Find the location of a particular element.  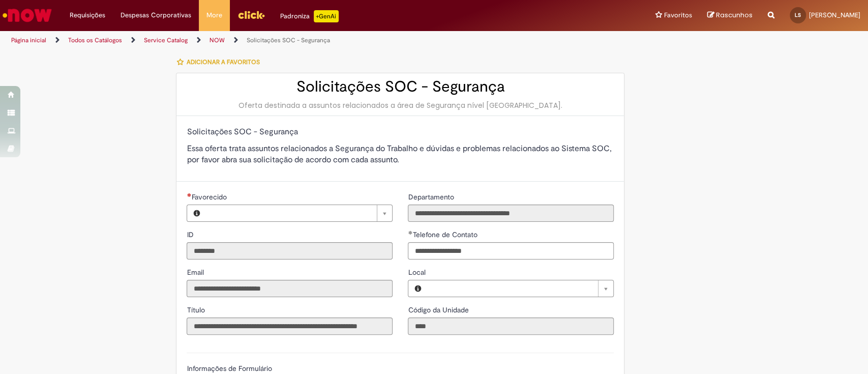

span: Solicitações SOC - Segurança is located at coordinates (242, 131).